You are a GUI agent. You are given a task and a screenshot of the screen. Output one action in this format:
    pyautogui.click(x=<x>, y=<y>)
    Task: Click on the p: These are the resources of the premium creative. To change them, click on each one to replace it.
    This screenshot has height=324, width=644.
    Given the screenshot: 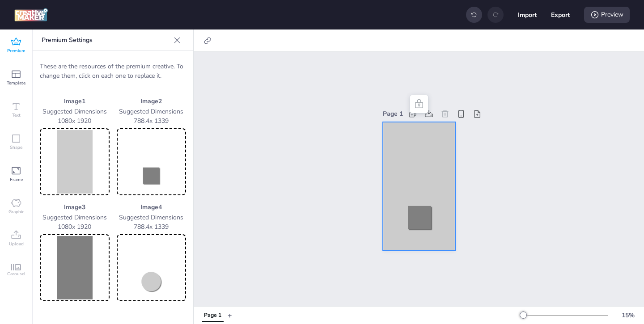 What is the action you would take?
    pyautogui.click(x=112, y=71)
    